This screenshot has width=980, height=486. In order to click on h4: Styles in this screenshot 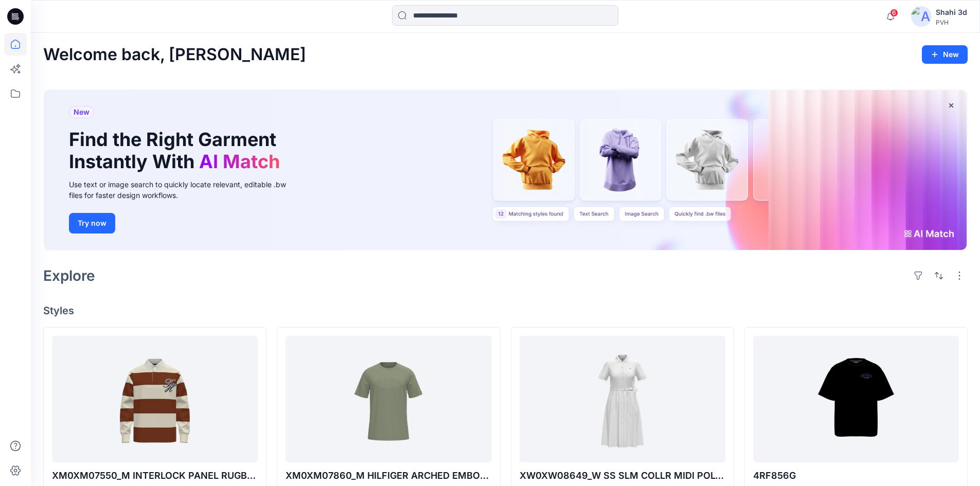, I will do `click(505, 311)`.